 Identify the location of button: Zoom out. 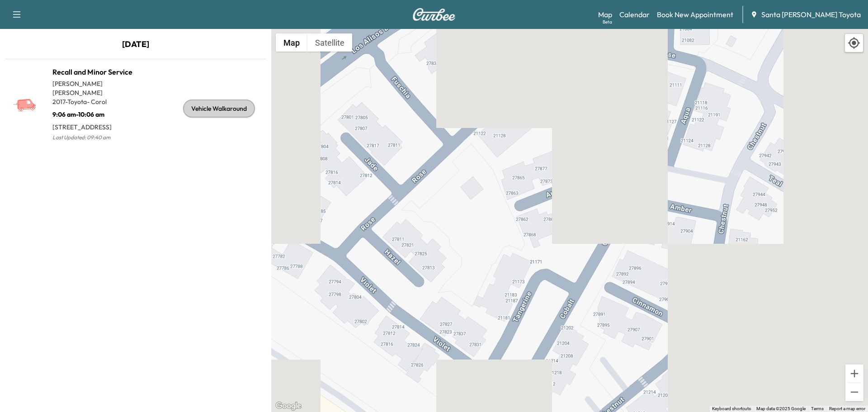
(855, 392).